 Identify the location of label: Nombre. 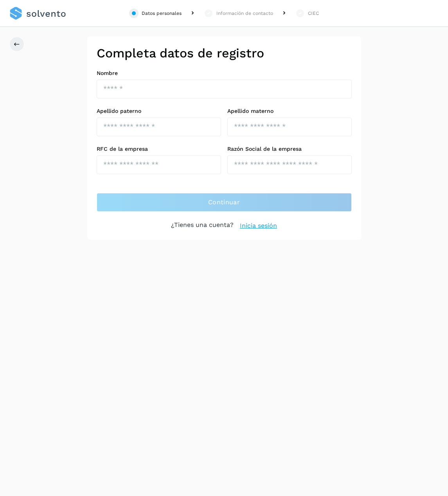
(224, 73).